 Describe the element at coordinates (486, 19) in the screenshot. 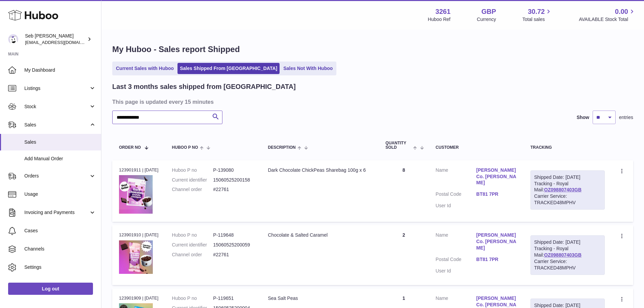

I see `div: Currency` at that location.